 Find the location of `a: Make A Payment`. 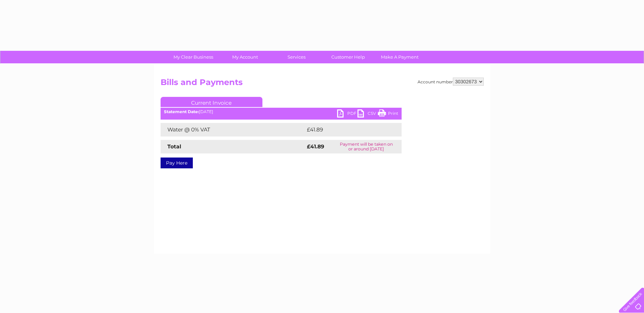

a: Make A Payment is located at coordinates (399, 57).